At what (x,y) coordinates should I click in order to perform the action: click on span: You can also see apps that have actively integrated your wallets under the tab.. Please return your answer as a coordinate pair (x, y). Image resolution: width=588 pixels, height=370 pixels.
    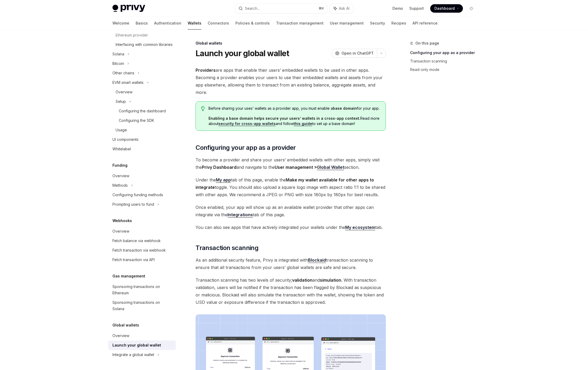
    Looking at the image, I should click on (291, 227).